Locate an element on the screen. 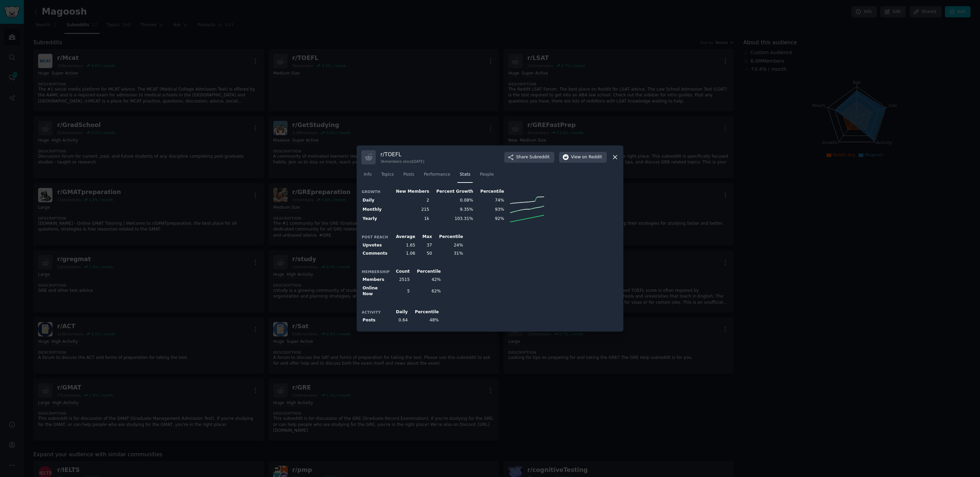 This screenshot has width=980, height=477. td: 50 is located at coordinates (425, 253).